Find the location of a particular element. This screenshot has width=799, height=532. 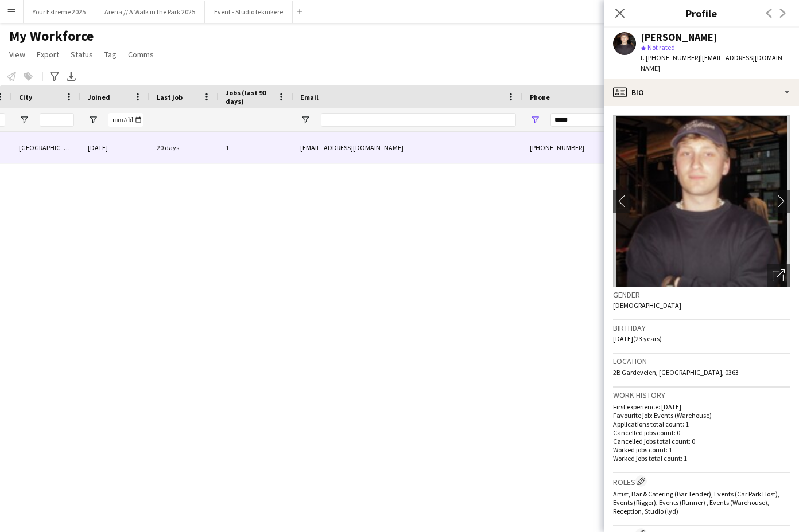

span: Joined is located at coordinates (99, 97).